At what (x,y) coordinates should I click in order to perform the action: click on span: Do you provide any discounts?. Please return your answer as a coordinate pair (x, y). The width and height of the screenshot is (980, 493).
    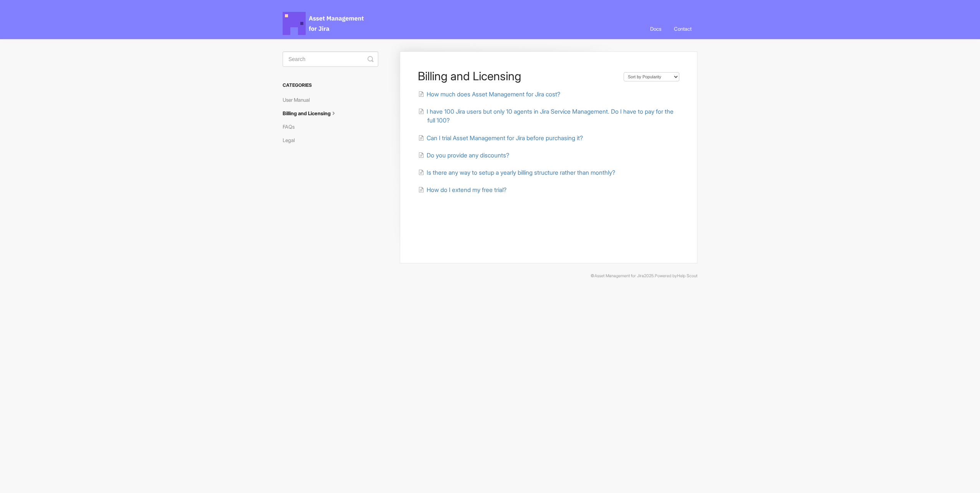
    Looking at the image, I should click on (467, 155).